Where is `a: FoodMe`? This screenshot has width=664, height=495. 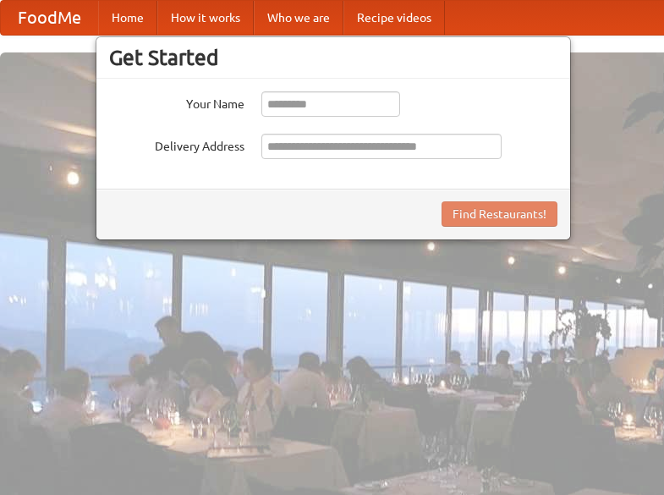
a: FoodMe is located at coordinates (49, 18).